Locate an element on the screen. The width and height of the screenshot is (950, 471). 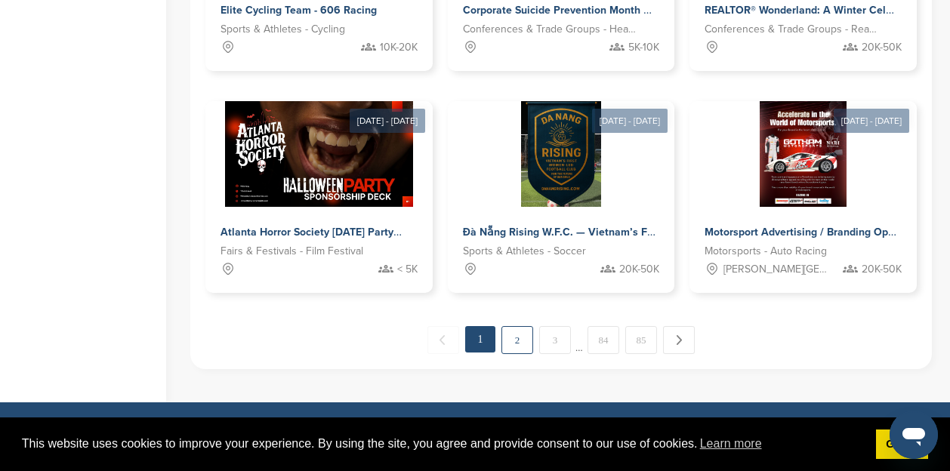
a: 85 is located at coordinates (641, 340).